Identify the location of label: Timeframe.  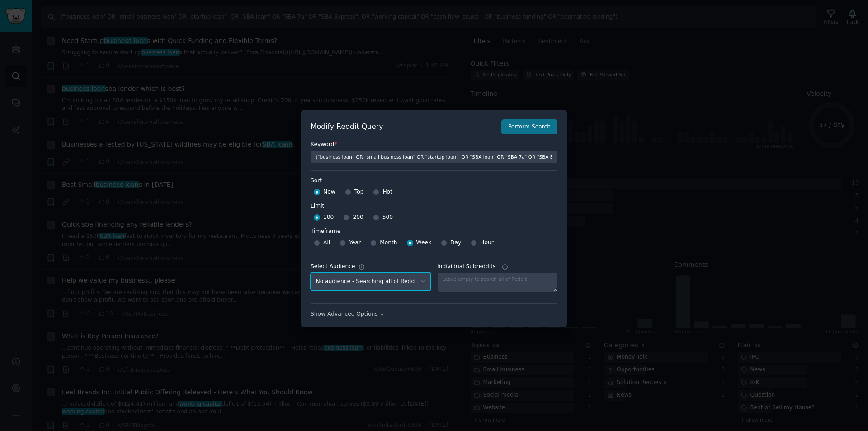
(434, 230).